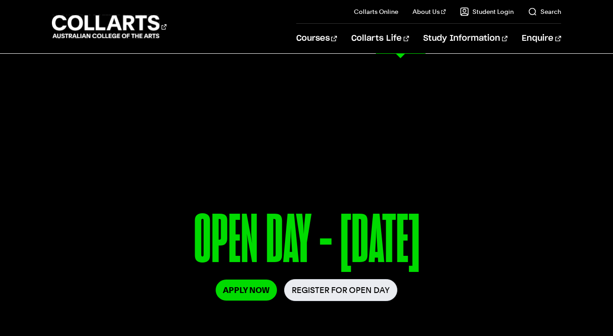 The height and width of the screenshot is (336, 613). Describe the element at coordinates (341, 290) in the screenshot. I see `a: Register for Open Day` at that location.